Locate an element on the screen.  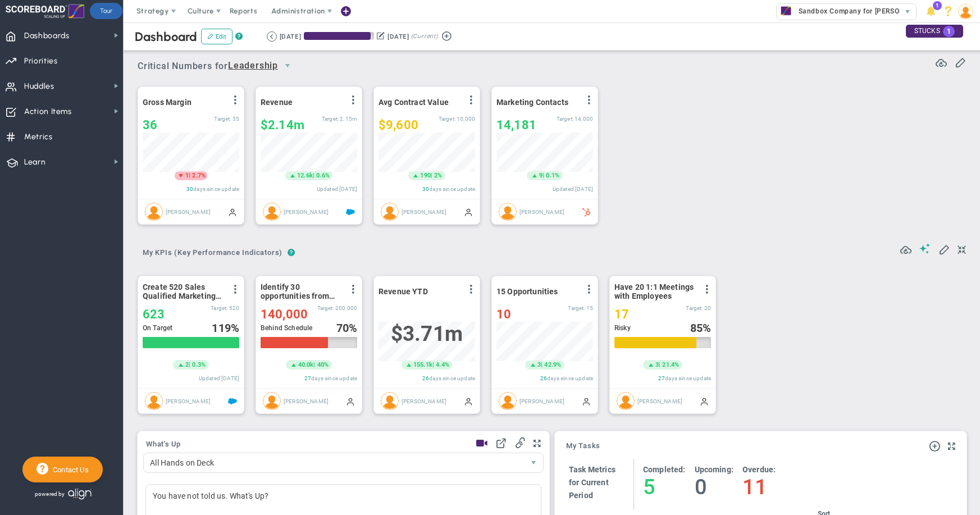
span: Leadership is located at coordinates (253, 66).